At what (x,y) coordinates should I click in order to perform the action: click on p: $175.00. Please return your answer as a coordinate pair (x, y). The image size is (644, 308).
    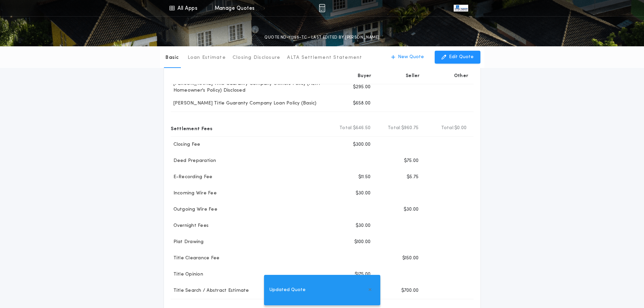
    Looking at the image, I should click on (363, 275).